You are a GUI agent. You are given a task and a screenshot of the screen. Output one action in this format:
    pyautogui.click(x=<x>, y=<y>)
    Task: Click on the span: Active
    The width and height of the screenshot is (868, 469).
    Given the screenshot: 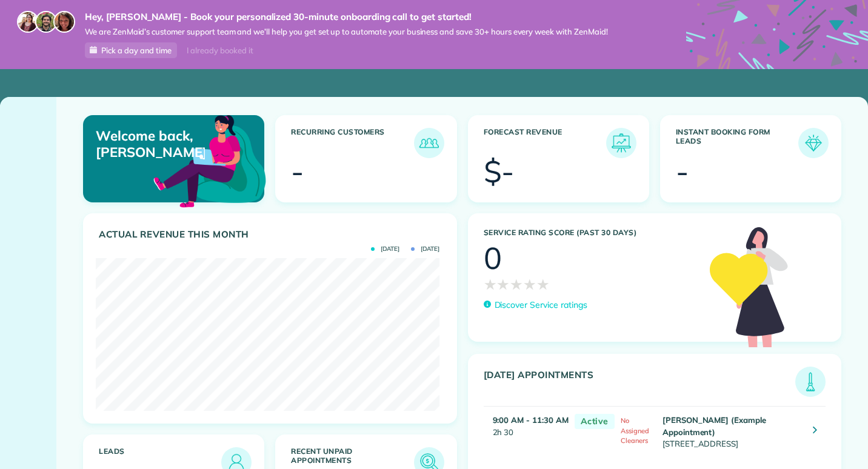 What is the action you would take?
    pyautogui.click(x=595, y=421)
    